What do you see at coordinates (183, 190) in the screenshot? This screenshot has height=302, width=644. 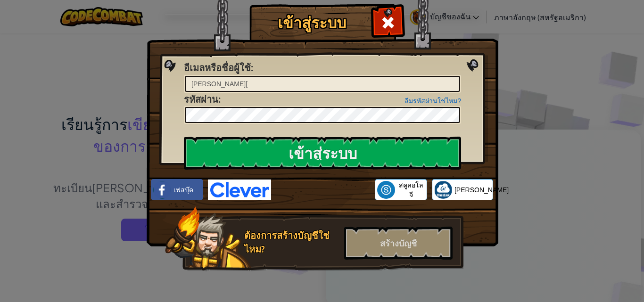 I see `font: เฟสบุ๊ค` at bounding box center [183, 190].